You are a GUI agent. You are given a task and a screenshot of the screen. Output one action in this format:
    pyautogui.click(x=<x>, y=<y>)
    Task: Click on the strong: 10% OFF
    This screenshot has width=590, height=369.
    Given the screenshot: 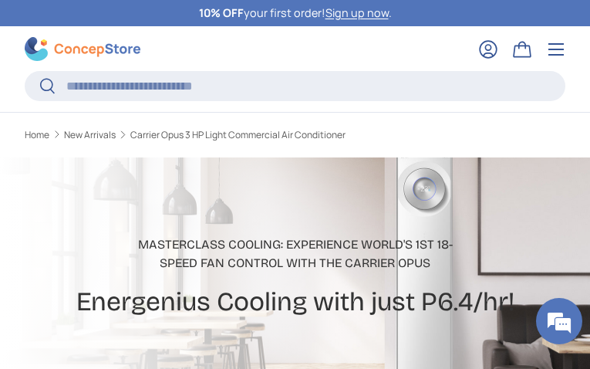 What is the action you would take?
    pyautogui.click(x=221, y=12)
    